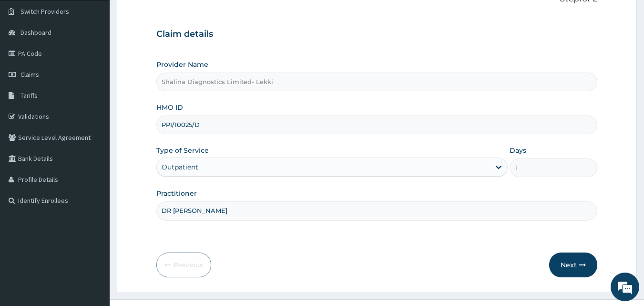 The width and height of the screenshot is (644, 306). I want to click on img: d_794563401_company_1708531726252_794563401, so click(28, 60).